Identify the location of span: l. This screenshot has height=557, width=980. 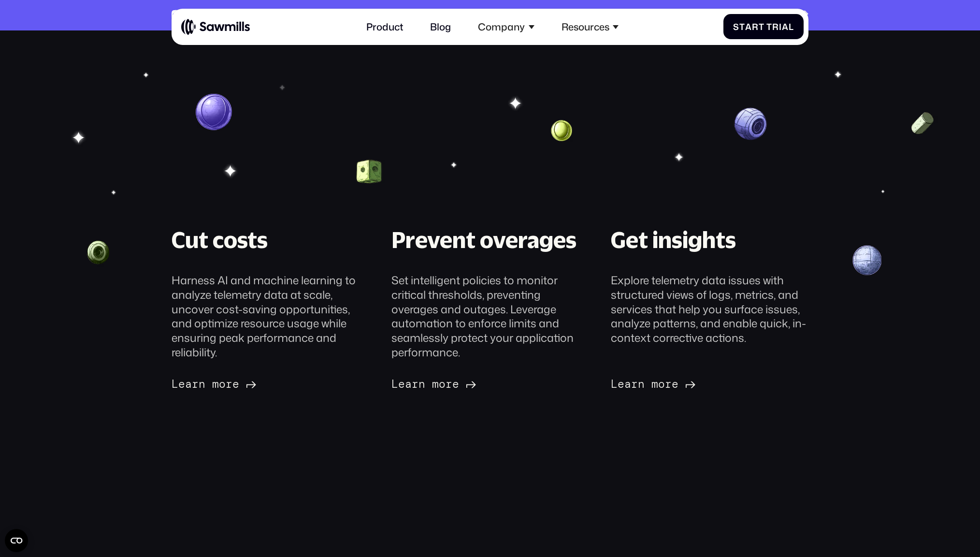
(791, 27).